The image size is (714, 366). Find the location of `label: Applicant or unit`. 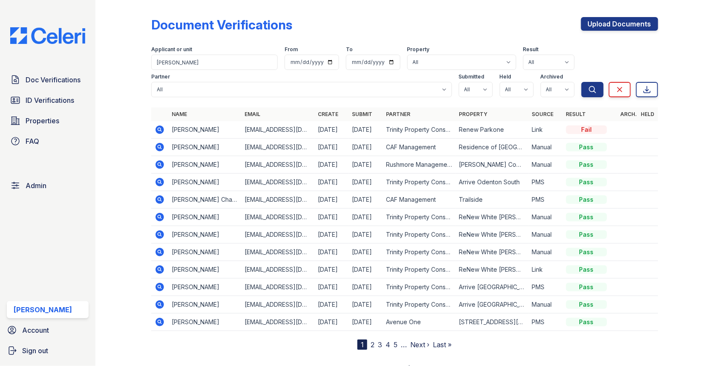

label: Applicant or unit is located at coordinates (172, 49).